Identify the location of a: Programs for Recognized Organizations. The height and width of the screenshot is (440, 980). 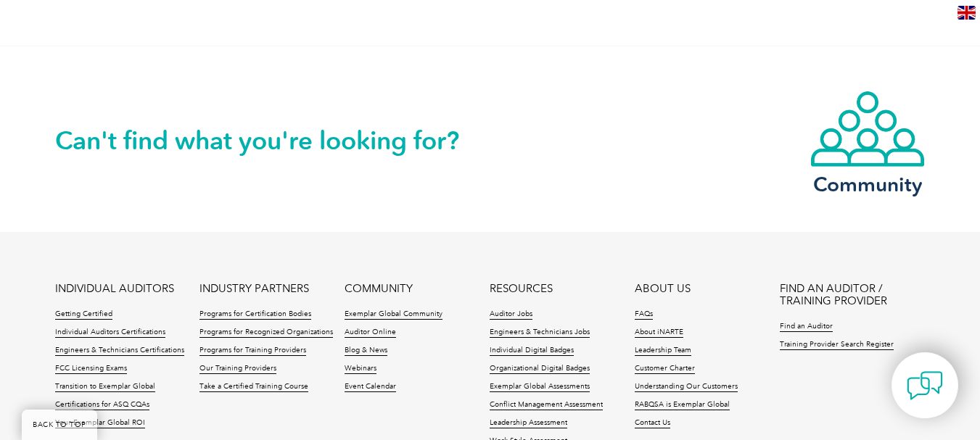
(266, 333).